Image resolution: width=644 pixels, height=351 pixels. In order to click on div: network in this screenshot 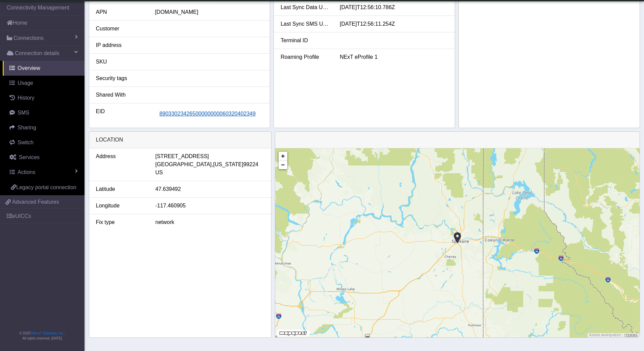, I will do `click(210, 222)`.